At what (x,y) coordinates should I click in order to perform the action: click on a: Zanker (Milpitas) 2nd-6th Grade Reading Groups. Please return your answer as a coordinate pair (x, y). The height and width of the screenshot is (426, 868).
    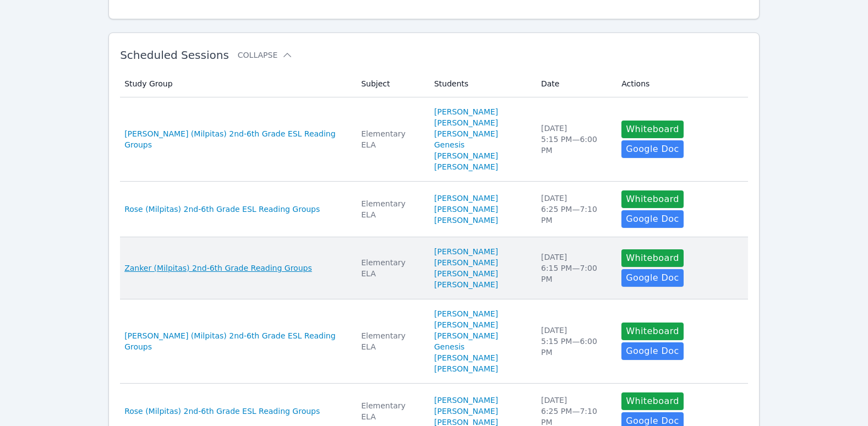
    Looking at the image, I should click on (218, 268).